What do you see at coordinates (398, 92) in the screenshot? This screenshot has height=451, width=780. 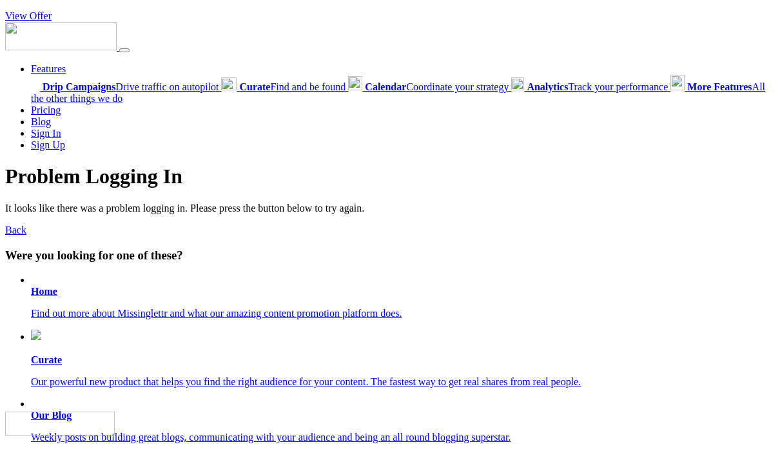 I see `span: All the other things we do` at bounding box center [398, 92].